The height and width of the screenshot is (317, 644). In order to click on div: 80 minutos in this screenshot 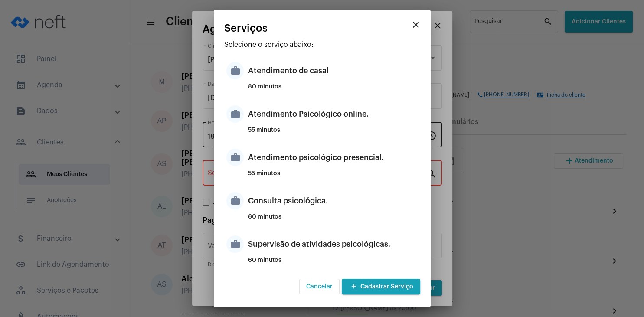, I will do `click(333, 90)`.